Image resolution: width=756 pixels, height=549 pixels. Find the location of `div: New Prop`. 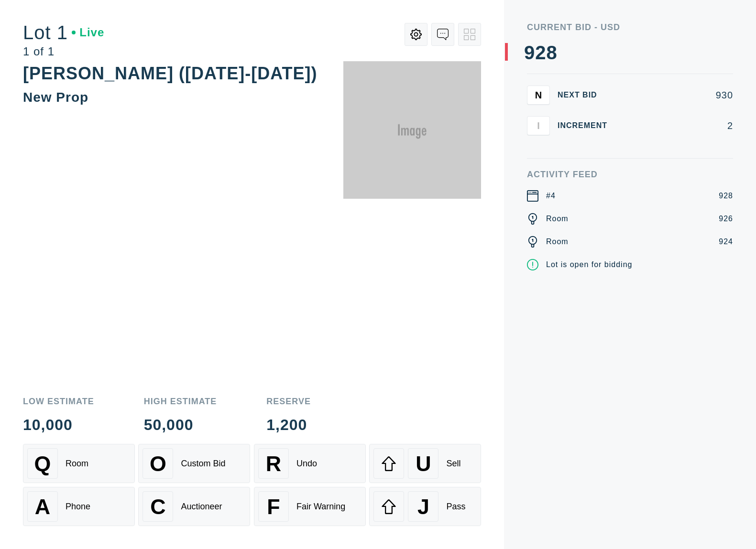

div: New Prop is located at coordinates (55, 97).